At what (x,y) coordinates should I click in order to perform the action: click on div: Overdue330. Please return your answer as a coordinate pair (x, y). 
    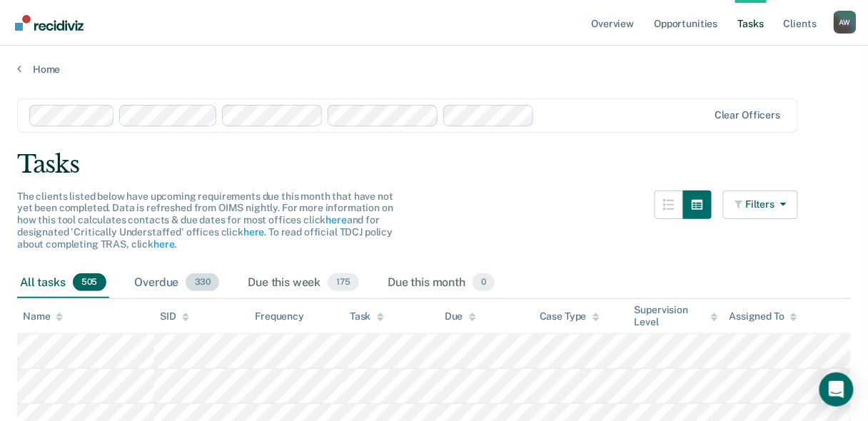
    Looking at the image, I should click on (177, 284).